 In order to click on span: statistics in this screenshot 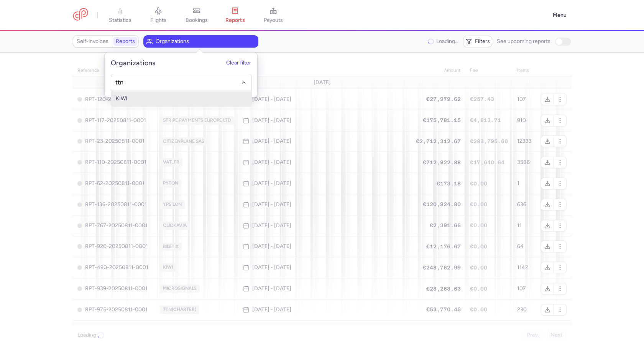, I will do `click(120, 20)`.